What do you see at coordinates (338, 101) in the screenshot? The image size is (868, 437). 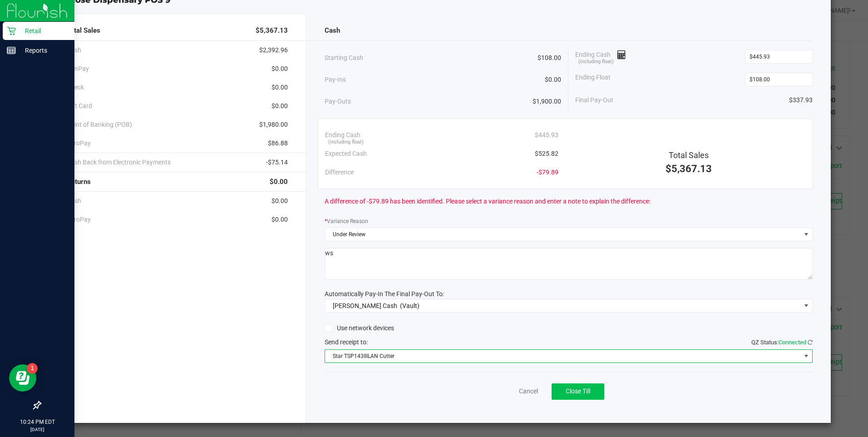 I see `span: Pay-Outs` at bounding box center [338, 101].